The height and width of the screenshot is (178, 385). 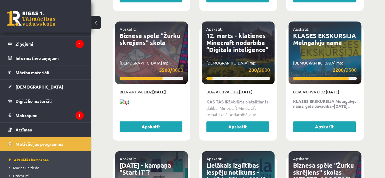 I want to click on span: 2000, so click(x=259, y=70).